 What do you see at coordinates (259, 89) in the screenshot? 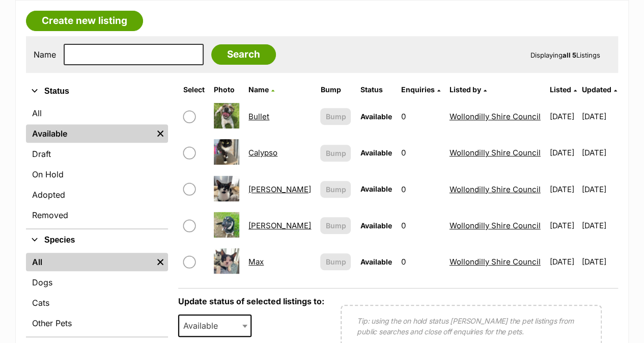
I see `span: Name` at bounding box center [259, 89].